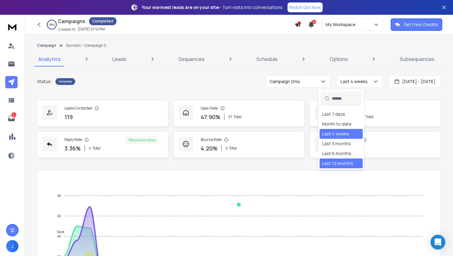 Image resolution: width=453 pixels, height=256 pixels. Describe the element at coordinates (209, 108) in the screenshot. I see `p: Open Rate` at that location.